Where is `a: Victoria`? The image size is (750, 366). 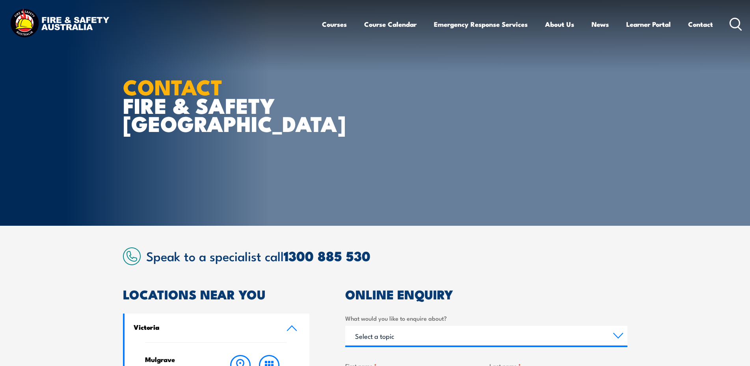
a: Victoria is located at coordinates (217, 328).